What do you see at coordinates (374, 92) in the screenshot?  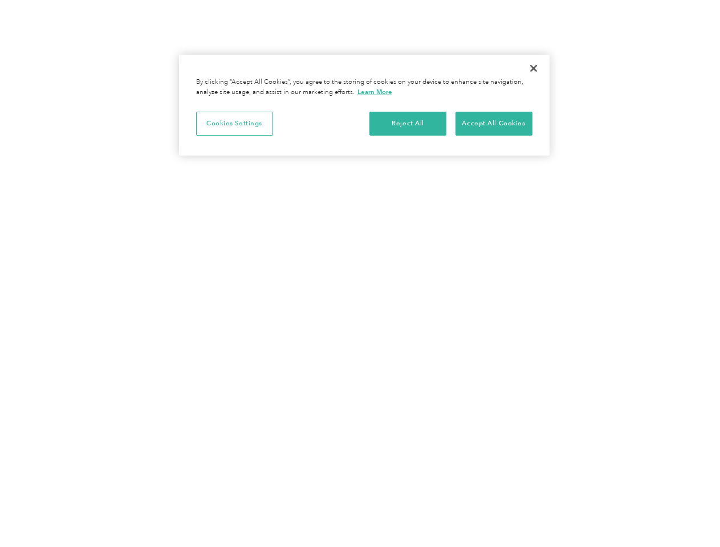 I see `a: More information about your privacy, opens in a new tab` at bounding box center [374, 92].